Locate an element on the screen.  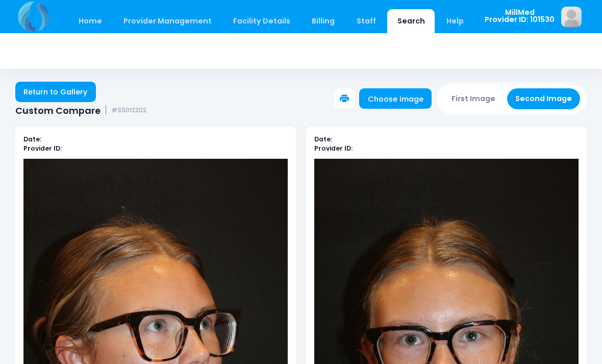
a: Help is located at coordinates (455, 21).